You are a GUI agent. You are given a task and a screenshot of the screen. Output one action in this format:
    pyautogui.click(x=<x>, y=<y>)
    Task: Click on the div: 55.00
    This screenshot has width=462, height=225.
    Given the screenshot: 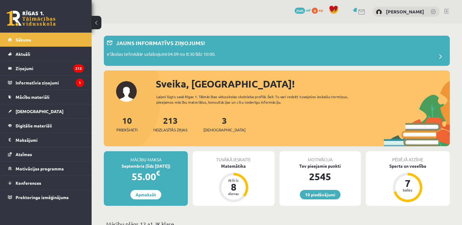 What is the action you would take?
    pyautogui.click(x=146, y=177)
    